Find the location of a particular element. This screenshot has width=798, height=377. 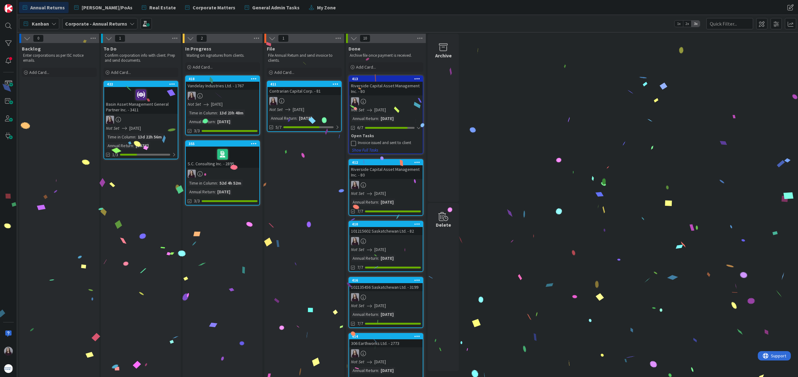

span: Corporate Matters is located at coordinates (214, 7).